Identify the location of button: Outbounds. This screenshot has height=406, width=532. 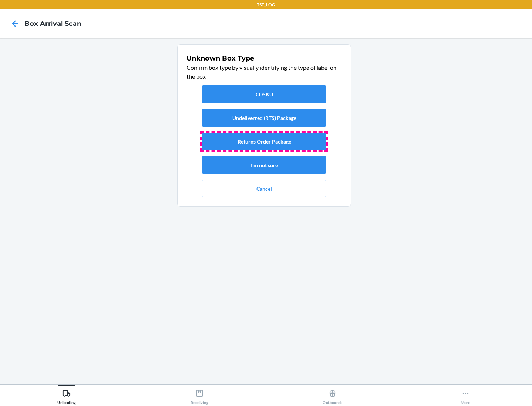
(332, 394).